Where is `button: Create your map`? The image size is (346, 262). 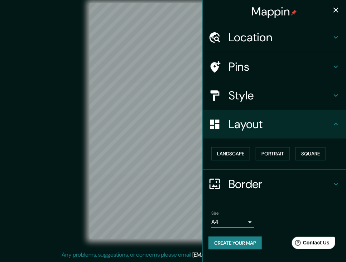 button: Create your map is located at coordinates (235, 243).